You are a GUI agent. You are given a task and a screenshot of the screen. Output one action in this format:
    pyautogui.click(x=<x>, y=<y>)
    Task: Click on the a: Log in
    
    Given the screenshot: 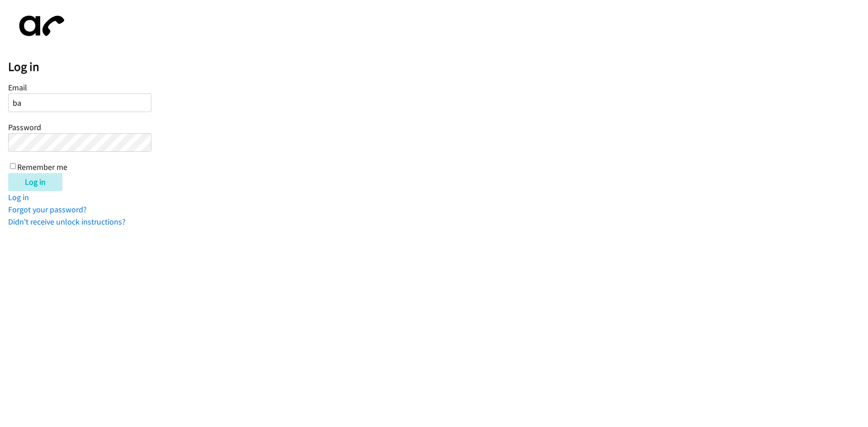 What is the action you would take?
    pyautogui.click(x=18, y=197)
    